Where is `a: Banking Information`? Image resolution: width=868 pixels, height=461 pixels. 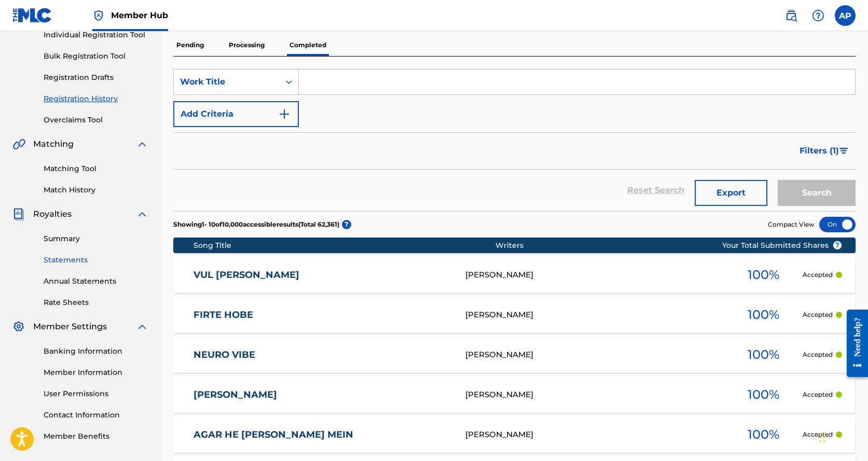 a: Banking Information is located at coordinates (96, 351).